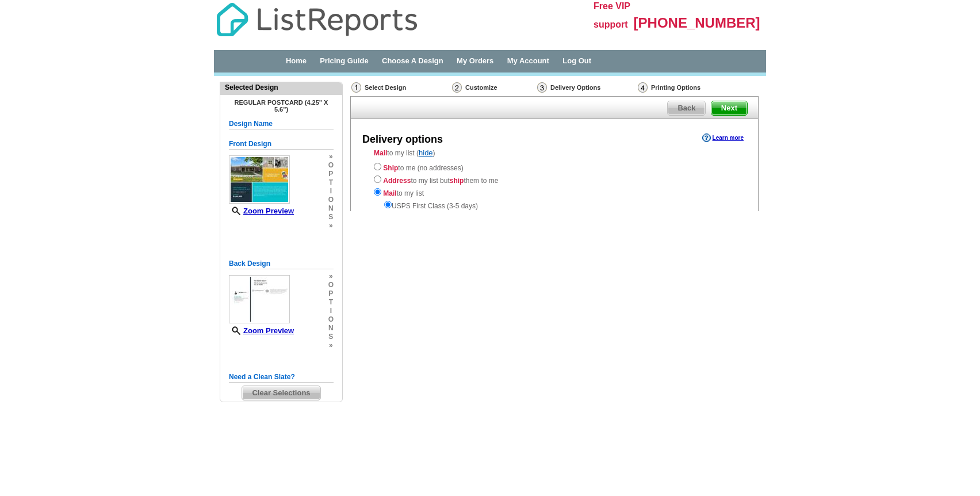 This screenshot has width=980, height=496. What do you see at coordinates (296, 61) in the screenshot?
I see `a: Home` at bounding box center [296, 61].